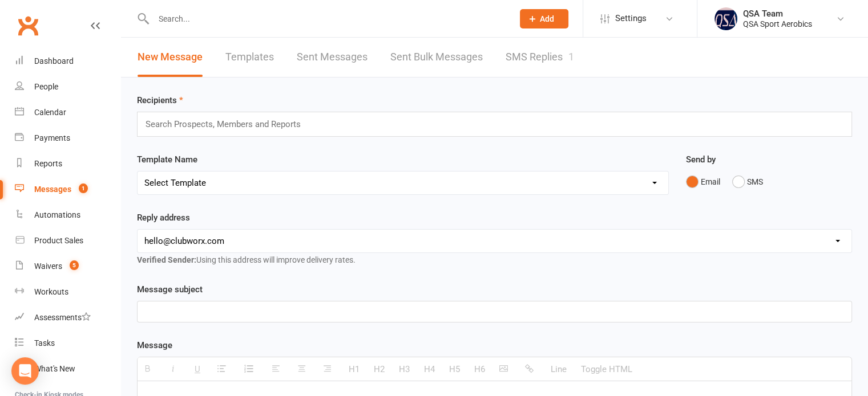 The image size is (868, 396). I want to click on a: Sent Messages, so click(332, 57).